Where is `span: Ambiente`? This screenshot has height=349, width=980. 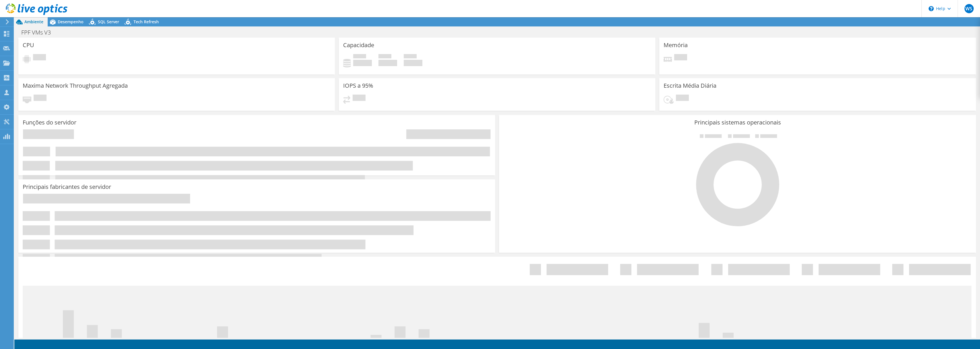 span: Ambiente is located at coordinates (34, 22).